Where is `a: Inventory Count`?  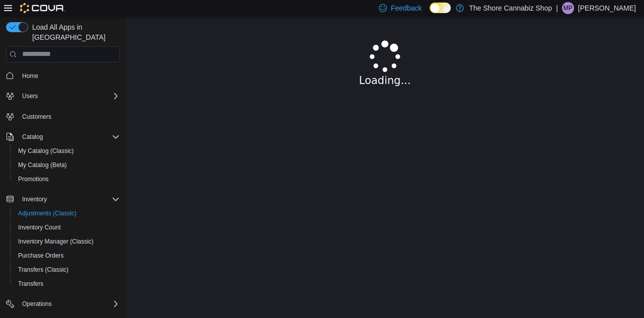 a: Inventory Count is located at coordinates (39, 228).